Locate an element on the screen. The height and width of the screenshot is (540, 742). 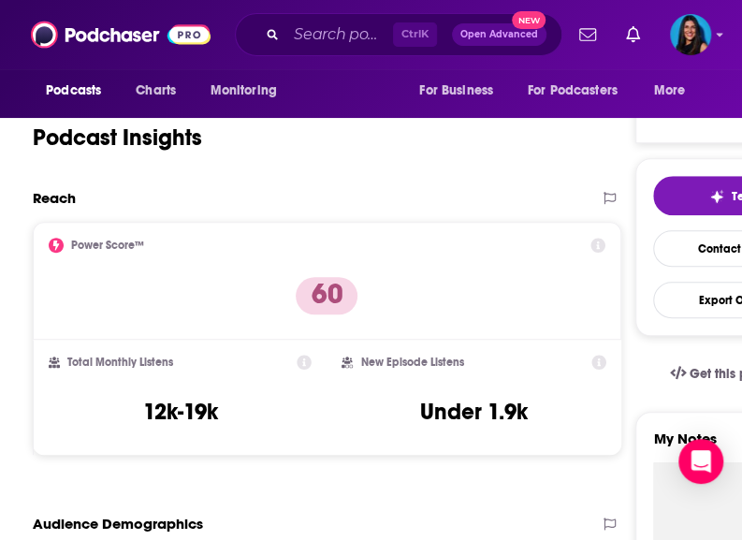
span: Ctrl K is located at coordinates (415, 35).